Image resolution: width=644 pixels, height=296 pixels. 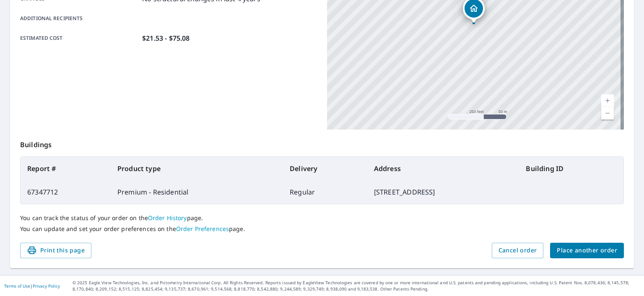 I want to click on a: Terms of Use, so click(x=17, y=286).